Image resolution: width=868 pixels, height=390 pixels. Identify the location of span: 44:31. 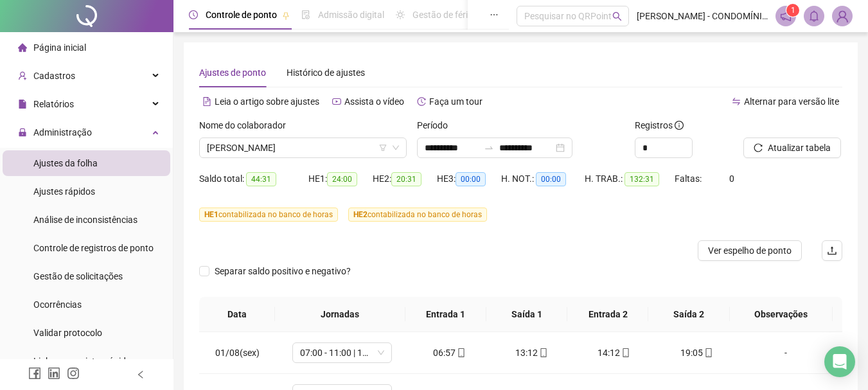
(261, 179).